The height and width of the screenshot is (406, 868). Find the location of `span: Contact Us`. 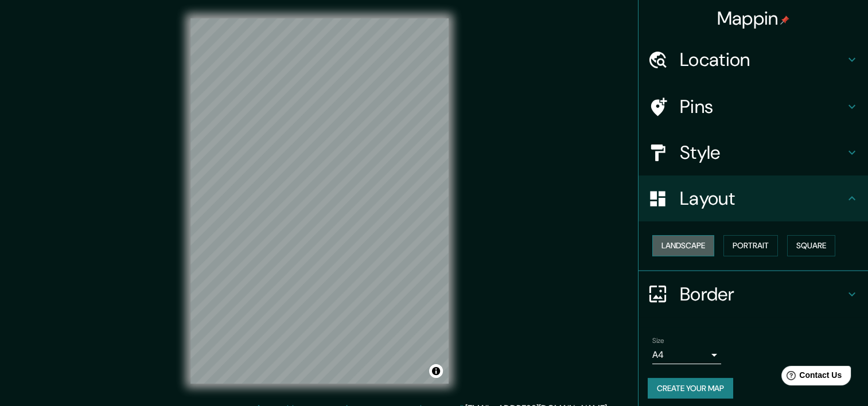

span: Contact Us is located at coordinates (54, 14).